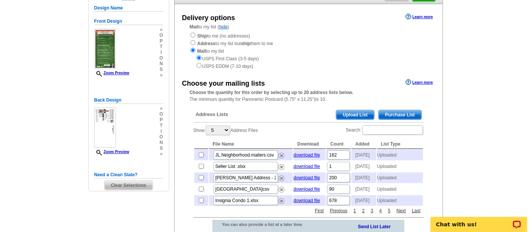 This screenshot has width=532, height=232. I want to click on a: Previous, so click(339, 211).